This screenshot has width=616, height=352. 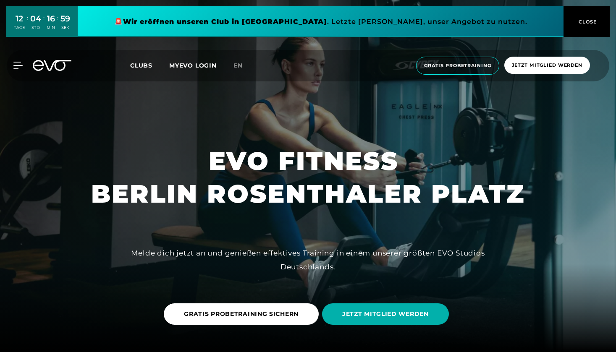 I want to click on span: GRATIS PROBETRAINING SICHERN, so click(x=241, y=314).